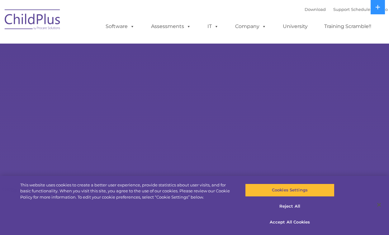 Image resolution: width=389 pixels, height=235 pixels. I want to click on a: Schedule A Demo, so click(369, 9).